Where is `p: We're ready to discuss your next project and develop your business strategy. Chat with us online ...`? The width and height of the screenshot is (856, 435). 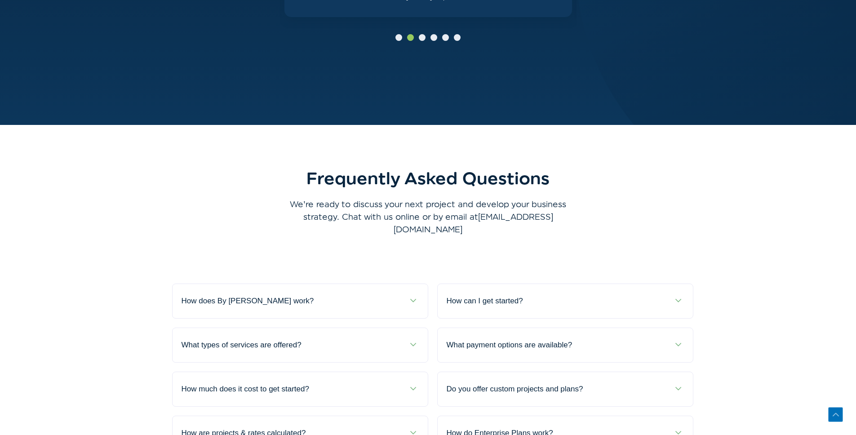 p: We're ready to discuss your next project and develop your business strategy. Chat with us online ... is located at coordinates (428, 217).